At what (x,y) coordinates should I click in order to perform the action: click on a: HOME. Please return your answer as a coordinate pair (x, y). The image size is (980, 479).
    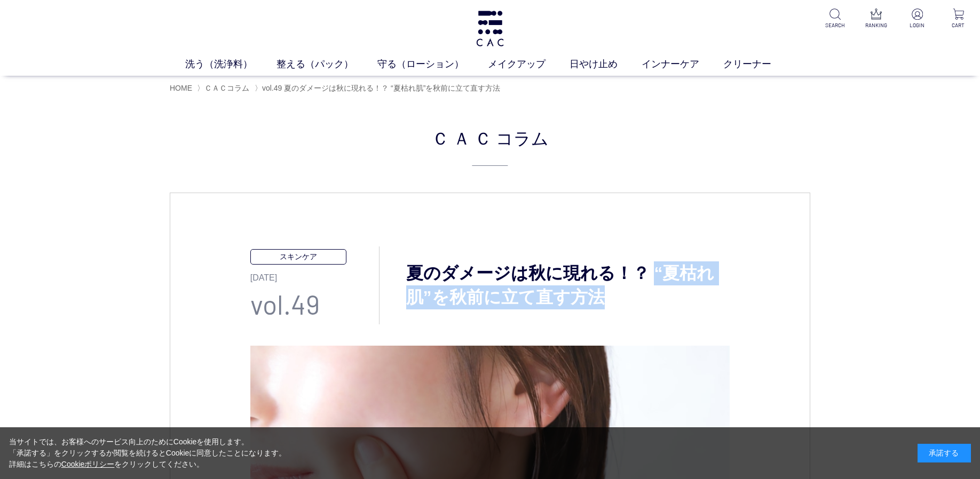
    Looking at the image, I should click on (181, 88).